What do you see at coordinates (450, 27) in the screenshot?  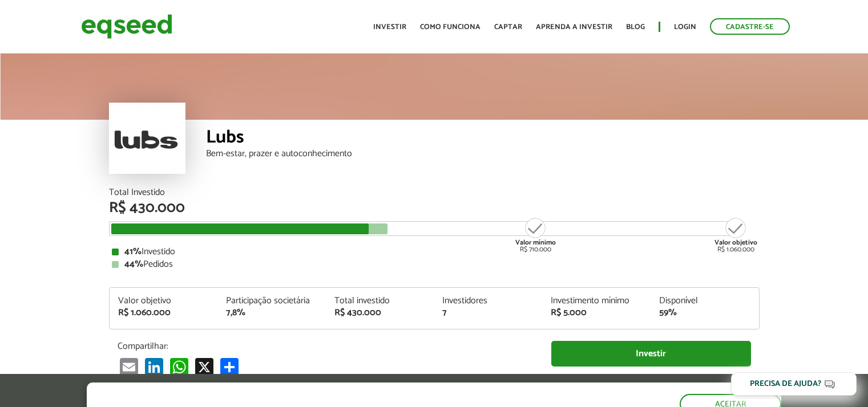 I see `a: Como funciona` at bounding box center [450, 27].